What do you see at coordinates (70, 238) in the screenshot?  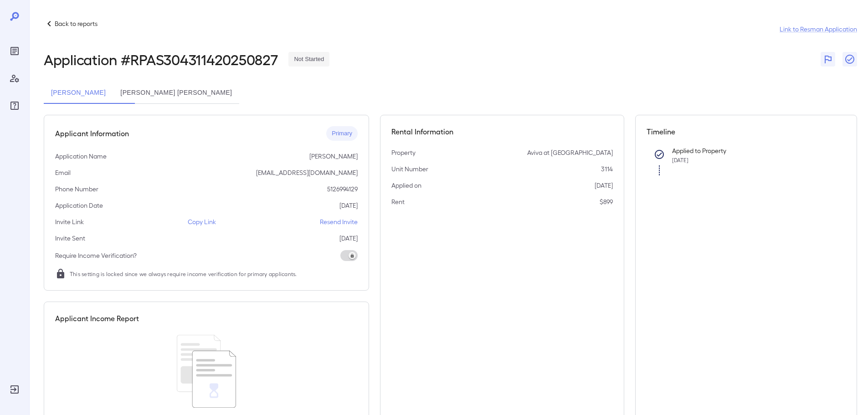 I see `p: Invite Sent` at bounding box center [70, 238].